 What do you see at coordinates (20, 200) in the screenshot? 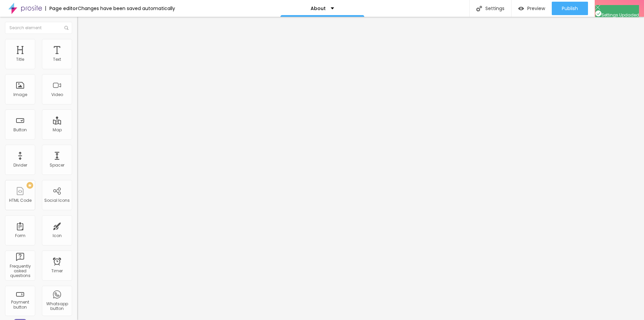
I see `div: HTML Code` at bounding box center [20, 200].